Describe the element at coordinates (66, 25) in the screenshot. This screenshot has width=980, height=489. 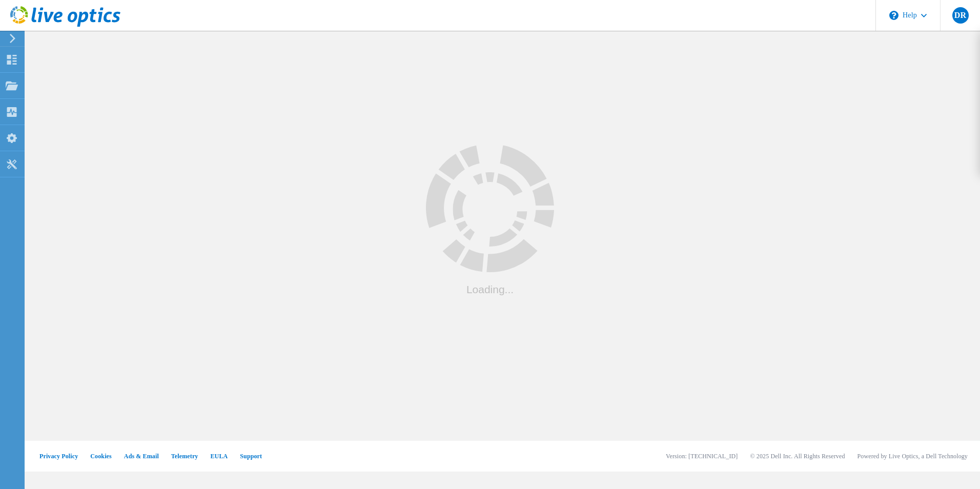
I see `a: Live Optics Dashboard` at that location.